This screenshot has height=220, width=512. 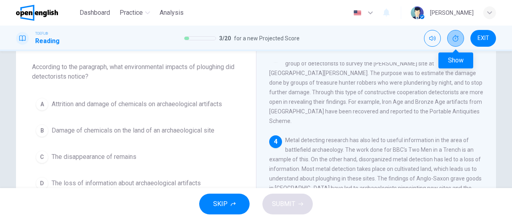 I want to click on button: Dashboard, so click(x=95, y=13).